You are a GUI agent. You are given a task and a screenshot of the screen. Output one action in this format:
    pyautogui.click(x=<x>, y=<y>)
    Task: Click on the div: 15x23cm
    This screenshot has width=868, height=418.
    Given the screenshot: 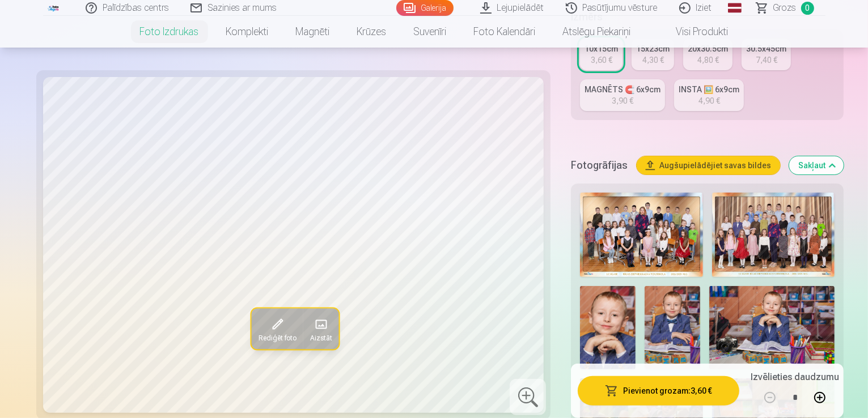 What is the action you would take?
    pyautogui.click(x=653, y=49)
    